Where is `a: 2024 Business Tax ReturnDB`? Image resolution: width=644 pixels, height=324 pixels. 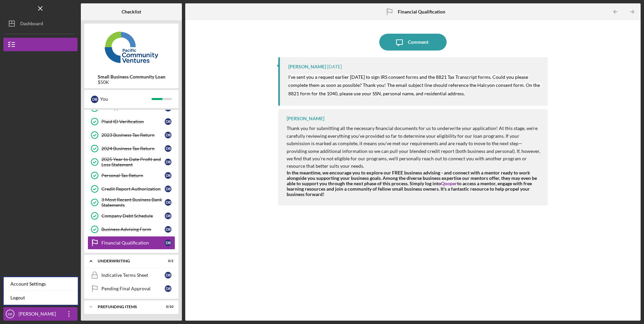
a: 2024 Business Tax ReturnDB is located at coordinates (132, 149).